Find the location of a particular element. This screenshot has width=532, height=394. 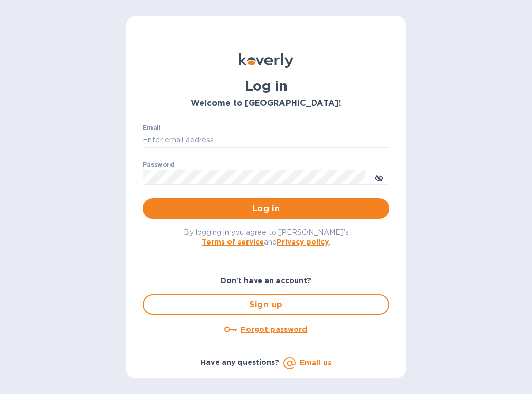

b: Have any questions? is located at coordinates (240, 363).